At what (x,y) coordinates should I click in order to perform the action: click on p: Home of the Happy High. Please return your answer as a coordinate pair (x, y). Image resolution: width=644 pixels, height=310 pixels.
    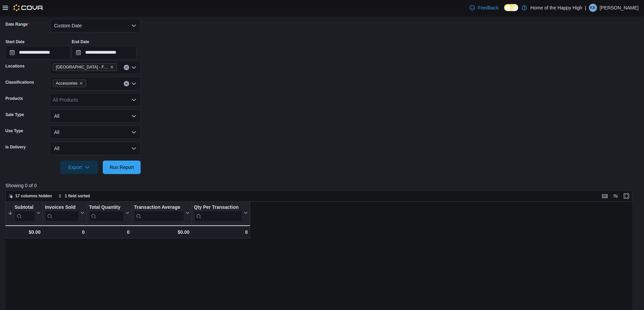
    Looking at the image, I should click on (556, 8).